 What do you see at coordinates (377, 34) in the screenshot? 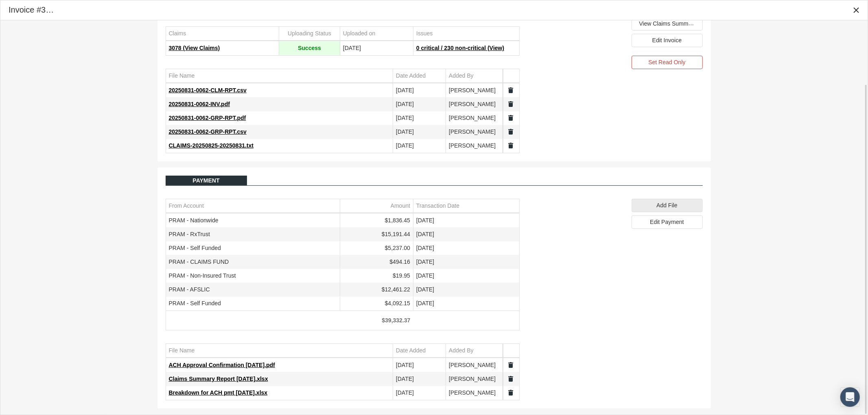
I see `td: Column Uploaded on` at bounding box center [377, 34].